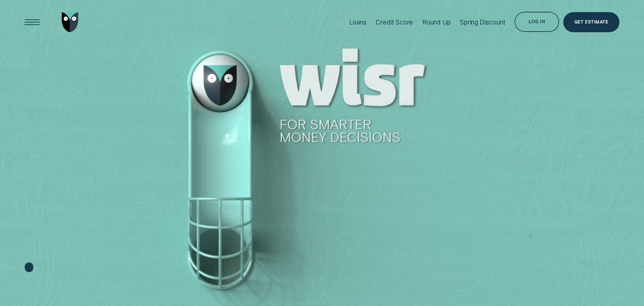 The width and height of the screenshot is (644, 306). I want to click on div: Credit Score, so click(394, 22).